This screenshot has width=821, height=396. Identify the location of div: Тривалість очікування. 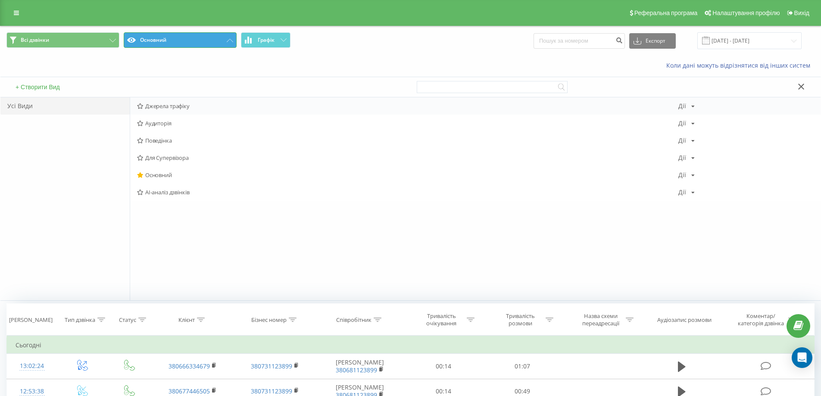
(441, 320).